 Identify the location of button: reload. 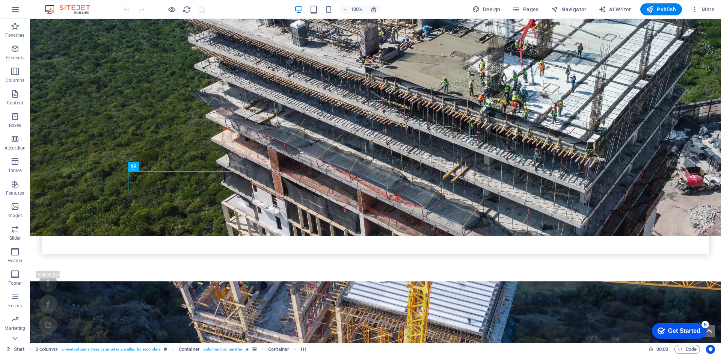
(187, 9).